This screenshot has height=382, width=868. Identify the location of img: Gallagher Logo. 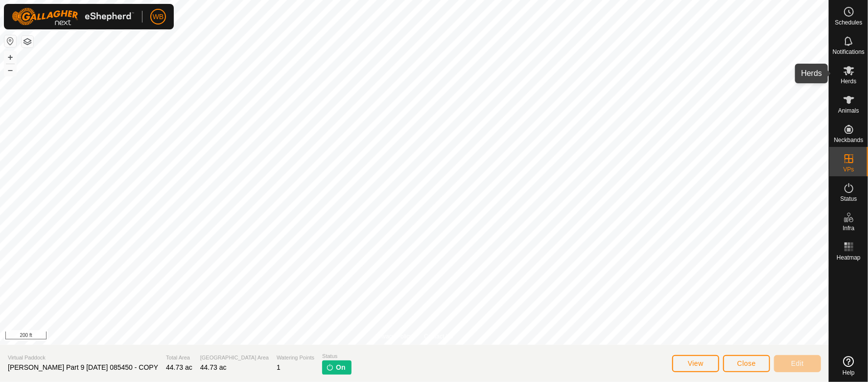
(73, 16).